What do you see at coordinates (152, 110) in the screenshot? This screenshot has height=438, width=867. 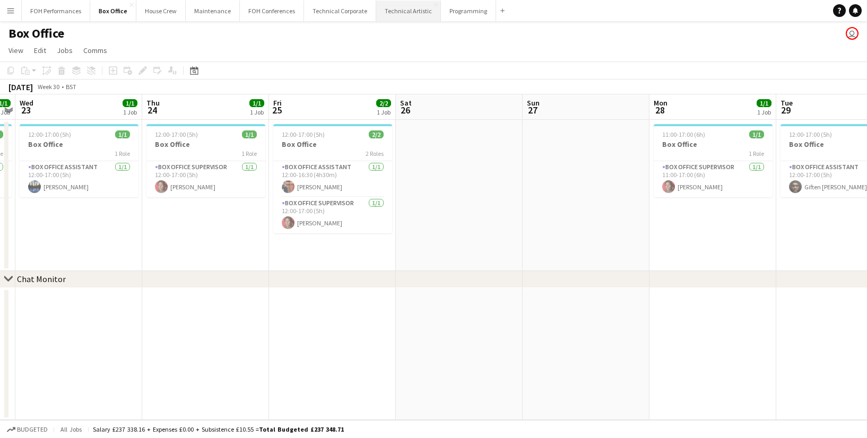 I see `span: 24` at bounding box center [152, 110].